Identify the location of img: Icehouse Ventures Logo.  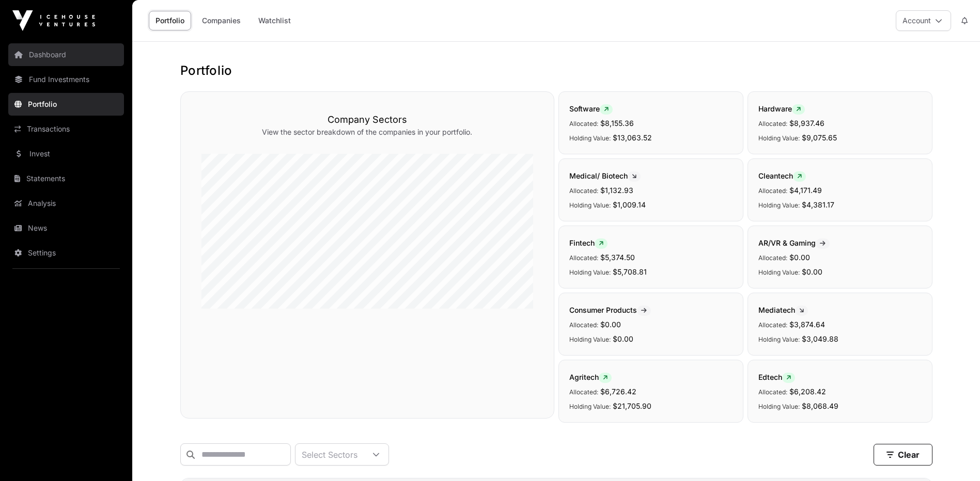
(54, 21).